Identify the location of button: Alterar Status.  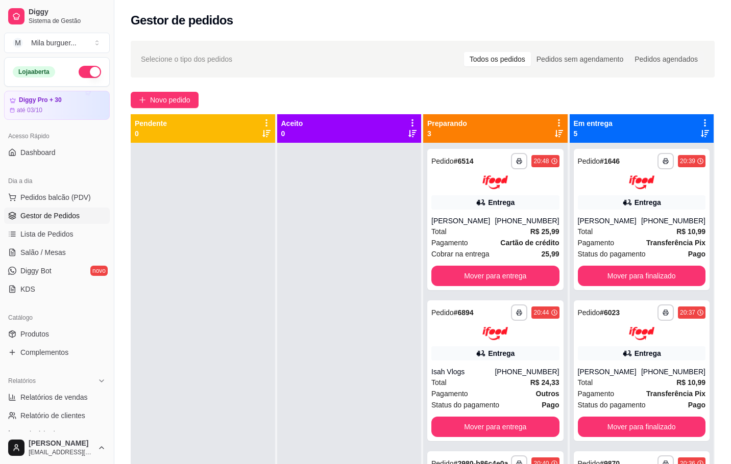
(90, 72).